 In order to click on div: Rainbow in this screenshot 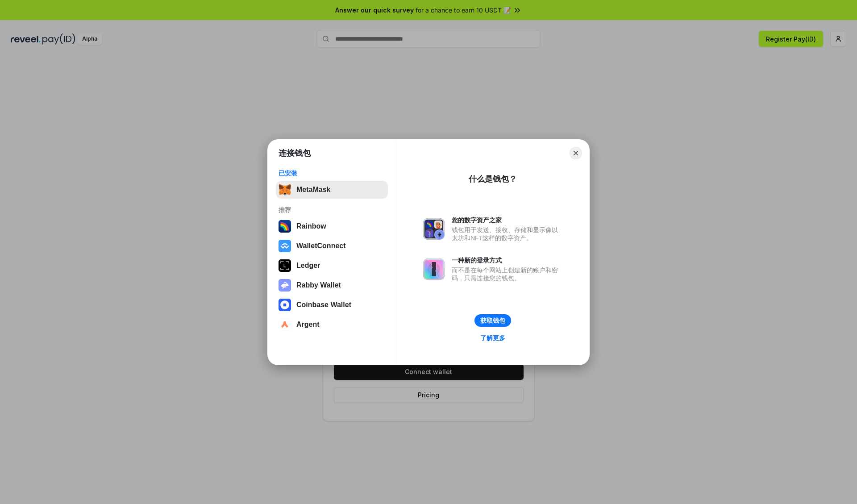, I will do `click(311, 226)`.